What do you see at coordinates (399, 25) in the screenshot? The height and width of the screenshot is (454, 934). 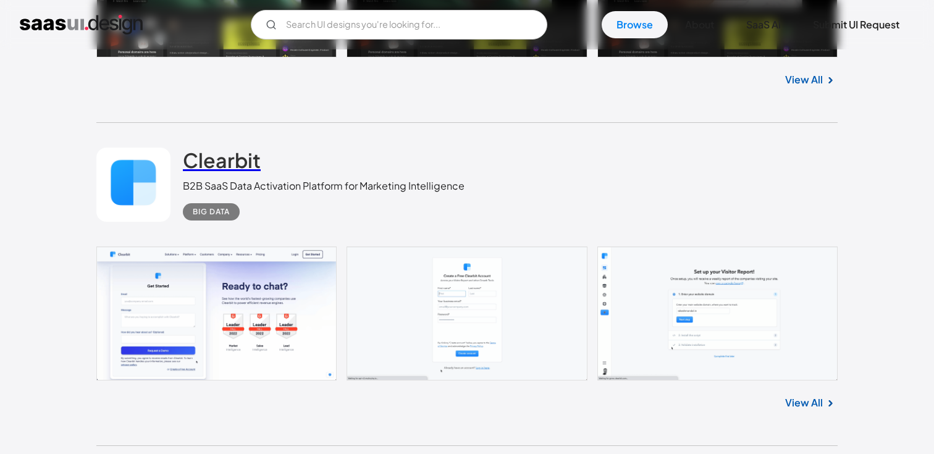 I see `form: Email Form` at bounding box center [399, 25].